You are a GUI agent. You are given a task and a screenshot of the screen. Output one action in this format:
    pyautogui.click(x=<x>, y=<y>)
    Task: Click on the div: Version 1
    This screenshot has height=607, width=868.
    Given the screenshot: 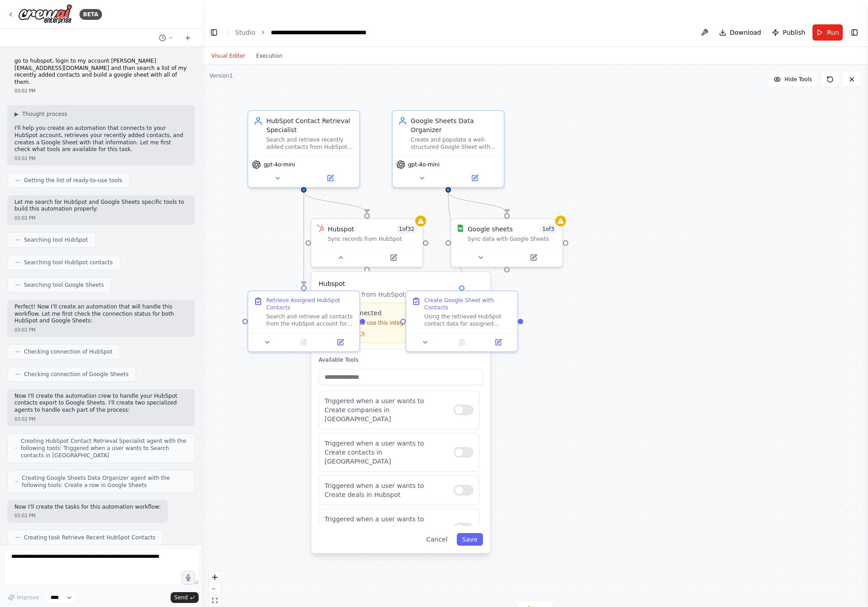 What is the action you would take?
    pyautogui.click(x=221, y=76)
    